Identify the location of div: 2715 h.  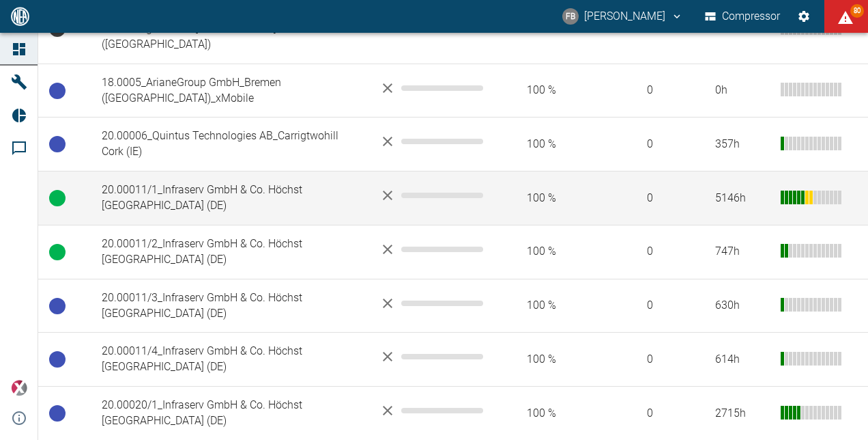
(743, 413).